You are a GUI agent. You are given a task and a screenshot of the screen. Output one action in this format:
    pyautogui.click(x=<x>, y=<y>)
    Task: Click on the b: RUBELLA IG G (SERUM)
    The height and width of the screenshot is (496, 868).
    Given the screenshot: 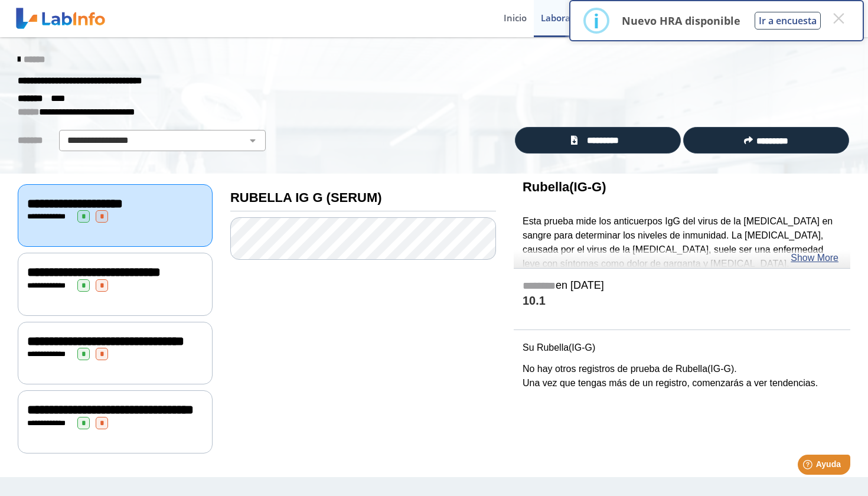 What is the action you would take?
    pyautogui.click(x=305, y=197)
    